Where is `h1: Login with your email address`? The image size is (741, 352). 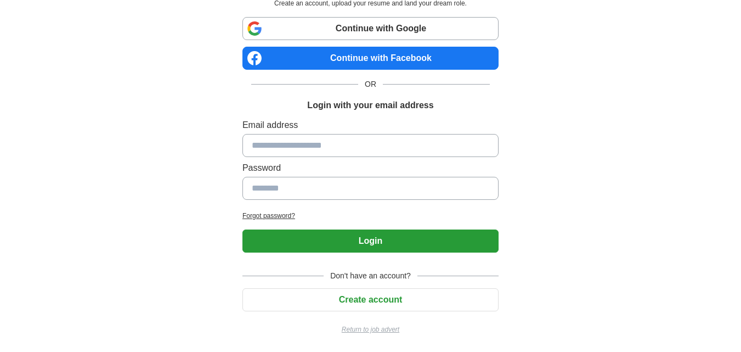
h1: Login with your email address is located at coordinates (370, 105).